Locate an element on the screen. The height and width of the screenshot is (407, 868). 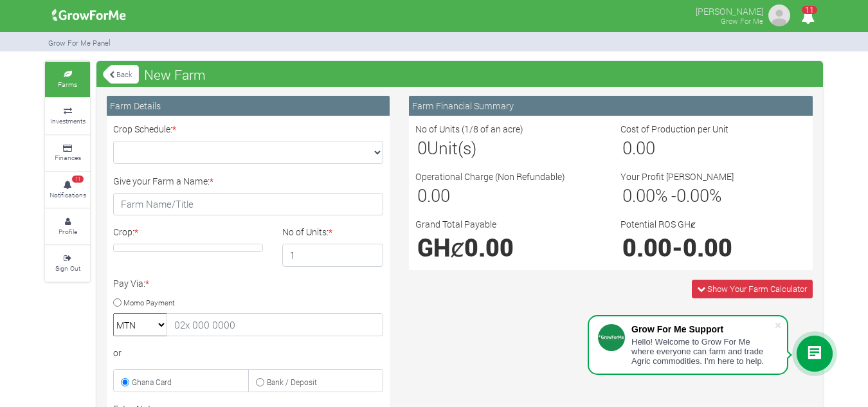
small: Grow For Me is located at coordinates (742, 20).